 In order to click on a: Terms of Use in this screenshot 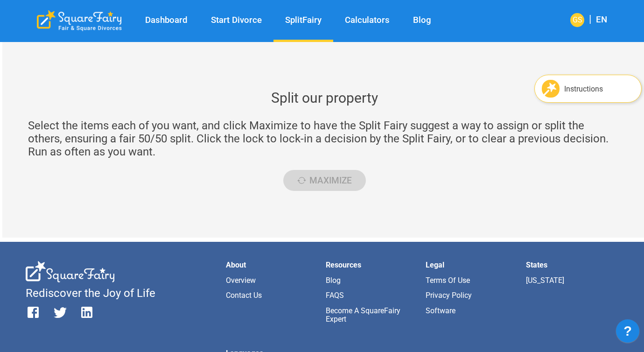, I will do `click(447, 280)`.